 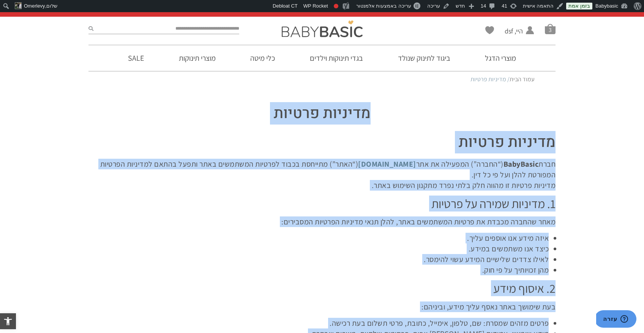 I want to click on span: עריכה באמצעות אלמנטור, so click(x=383, y=6).